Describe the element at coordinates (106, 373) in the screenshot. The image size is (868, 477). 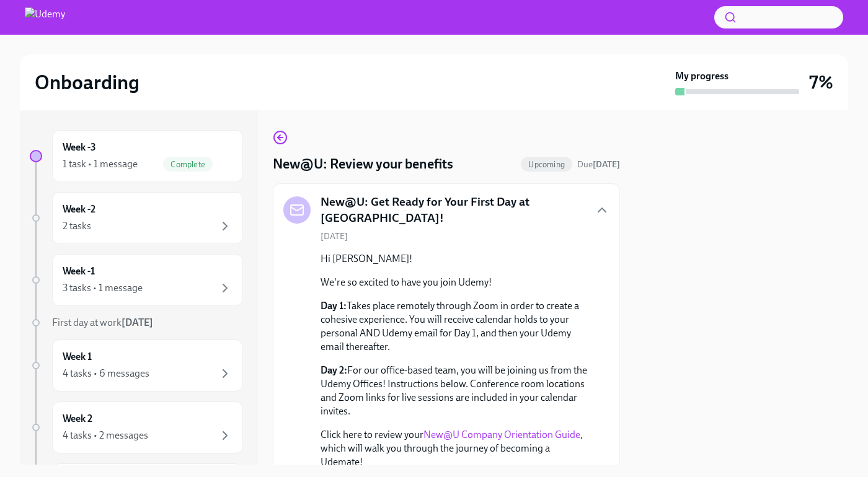
I see `div: 4 tasks • 6 messages` at that location.